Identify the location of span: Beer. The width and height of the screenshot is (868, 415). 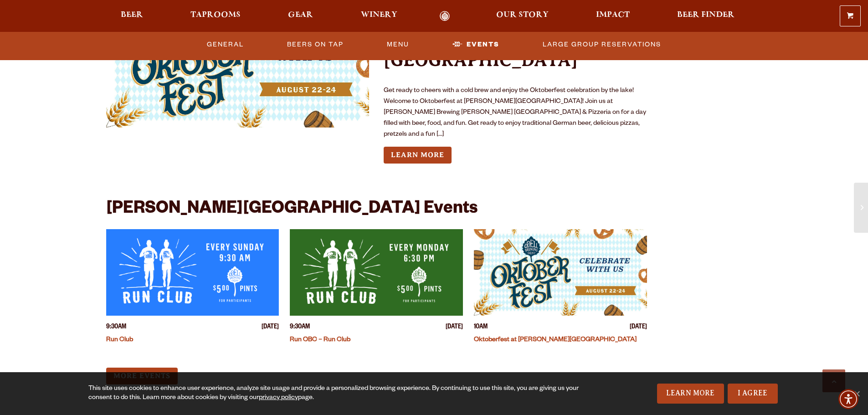
(132, 15).